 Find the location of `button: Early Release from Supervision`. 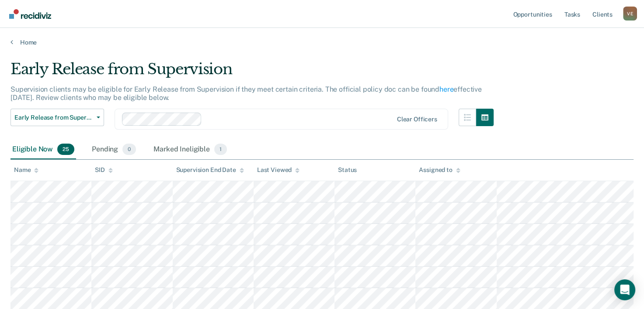

button: Early Release from Supervision is located at coordinates (57, 118).